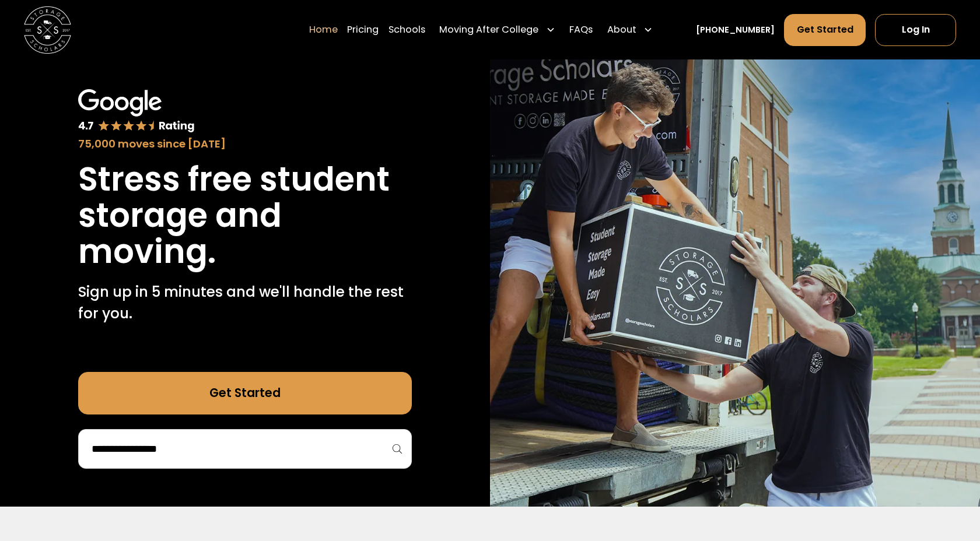 The height and width of the screenshot is (541, 980). I want to click on img: Google 4.7 star rating, so click(137, 111).